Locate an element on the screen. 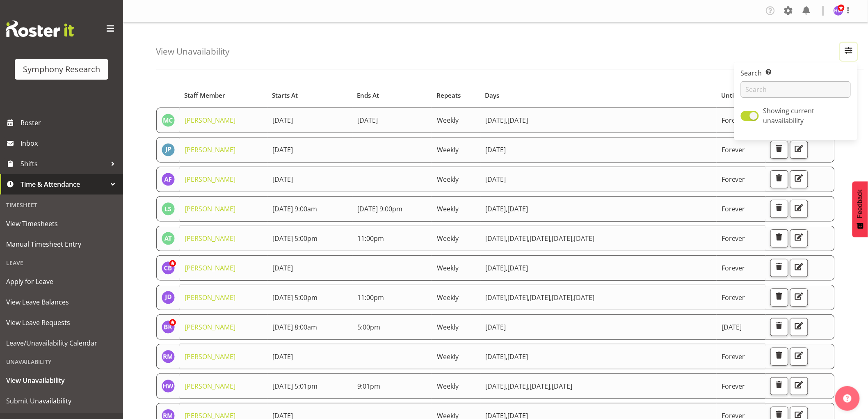  span: Starts At is located at coordinates (285, 95).